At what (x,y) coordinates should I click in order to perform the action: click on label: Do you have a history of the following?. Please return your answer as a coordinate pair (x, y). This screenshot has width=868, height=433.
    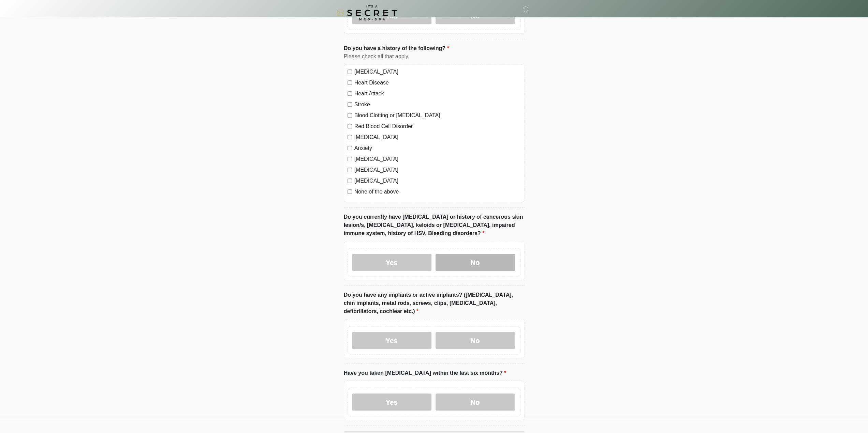
    Looking at the image, I should click on (396, 49).